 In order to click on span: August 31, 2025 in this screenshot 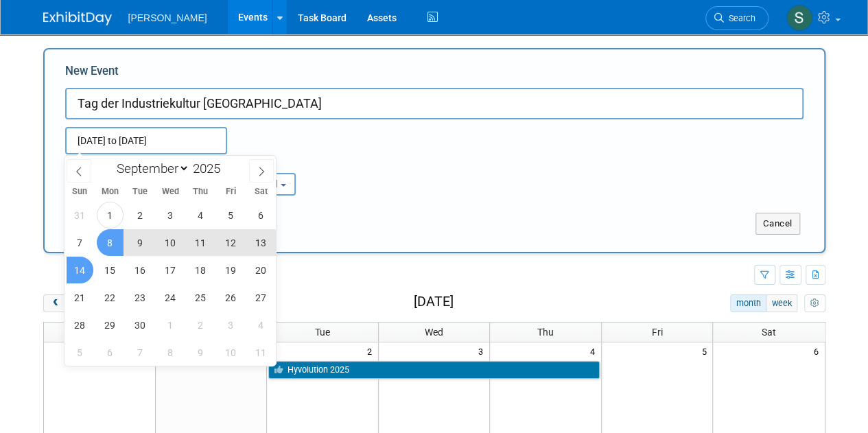, I will do `click(80, 215)`.